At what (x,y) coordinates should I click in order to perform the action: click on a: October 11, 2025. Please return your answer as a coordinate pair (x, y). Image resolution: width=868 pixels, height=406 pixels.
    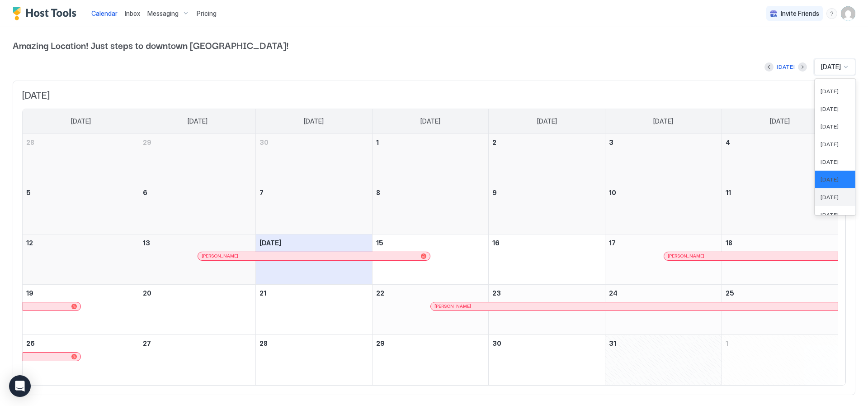
    Looking at the image, I should click on (779, 193).